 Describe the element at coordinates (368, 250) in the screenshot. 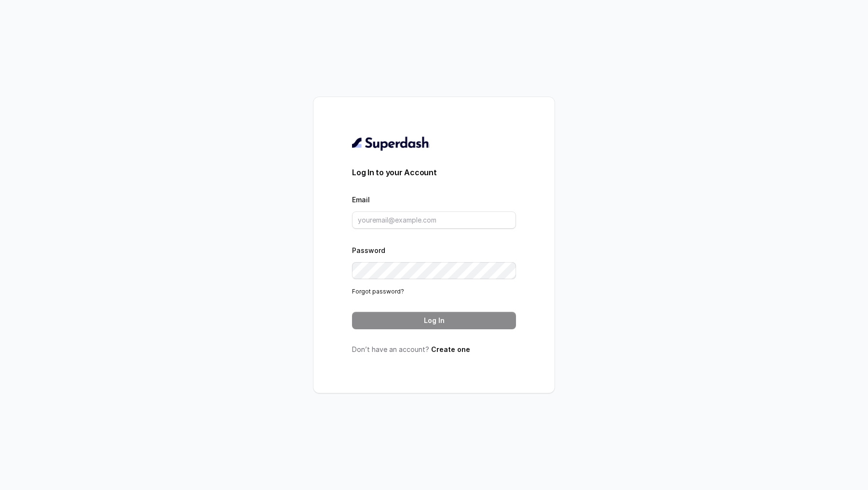

I see `label: Password` at that location.